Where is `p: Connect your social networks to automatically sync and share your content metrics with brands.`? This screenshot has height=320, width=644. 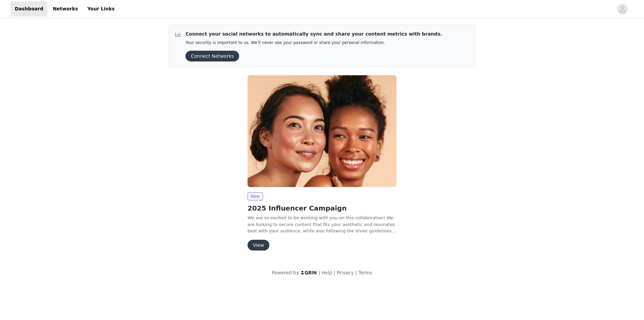 p: Connect your social networks to automatically sync and share your content metrics with brands. is located at coordinates (313, 34).